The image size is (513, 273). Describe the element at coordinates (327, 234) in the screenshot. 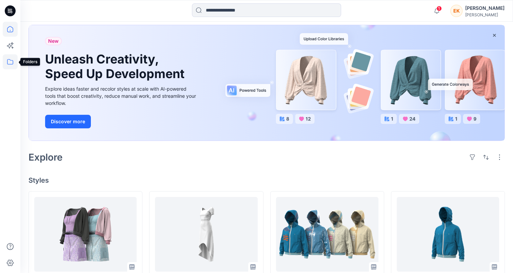

I see `a: Marie_L4_A4_Materials 201` at that location.